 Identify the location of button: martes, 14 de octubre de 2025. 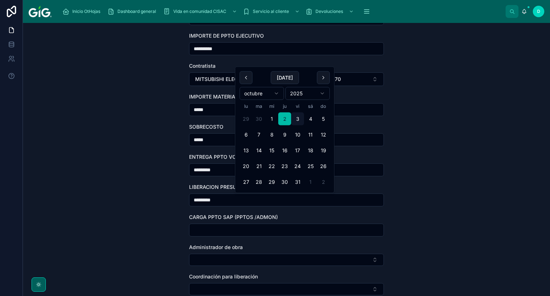
(259, 150).